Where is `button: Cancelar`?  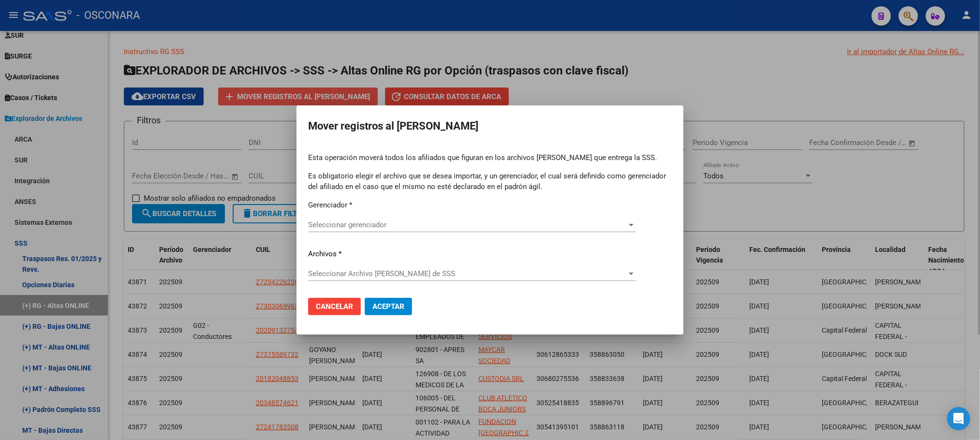 button: Cancelar is located at coordinates (334, 307).